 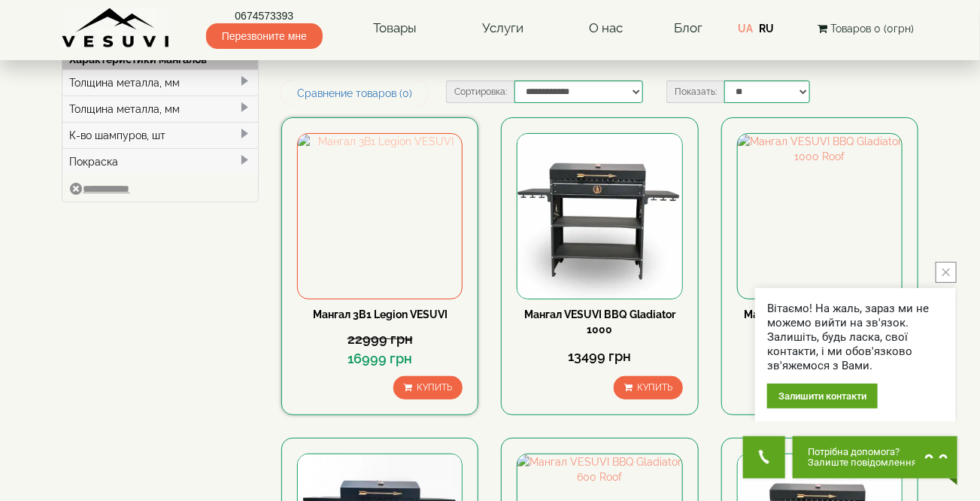 I want to click on span: Потрібна допомога?, so click(x=862, y=452).